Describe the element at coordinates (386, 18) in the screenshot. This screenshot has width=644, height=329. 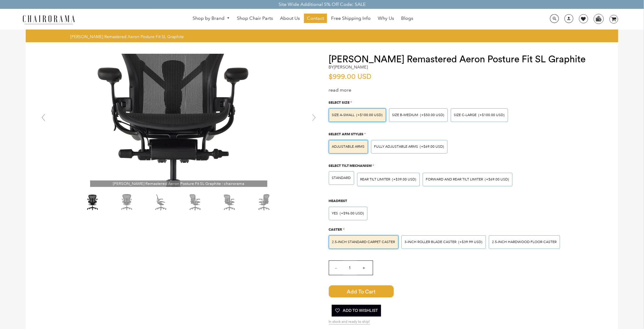
I see `a: Why Us` at that location.